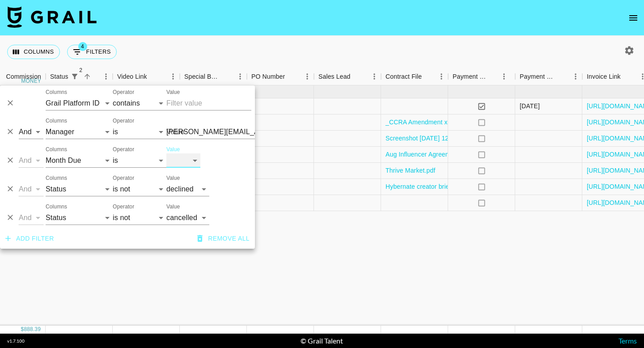 This screenshot has height=348, width=644. Describe the element at coordinates (633, 18) in the screenshot. I see `button: open drawer` at that location.